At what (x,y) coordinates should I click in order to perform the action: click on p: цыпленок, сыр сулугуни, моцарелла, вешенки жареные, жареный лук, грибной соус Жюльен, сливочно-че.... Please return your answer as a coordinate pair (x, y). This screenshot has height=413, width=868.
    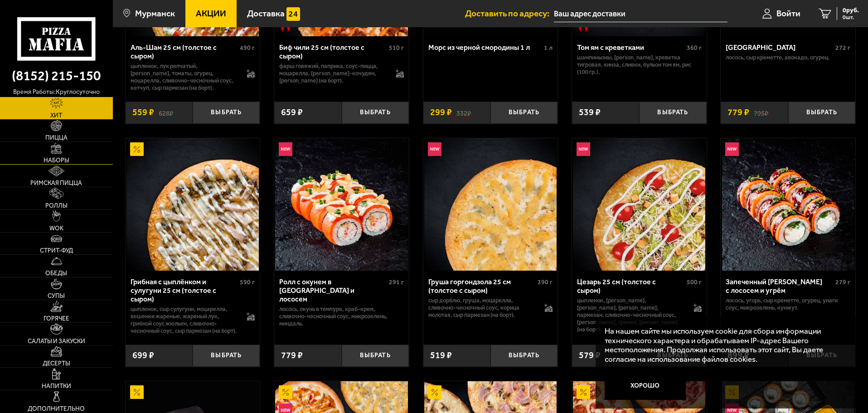
    Looking at the image, I should click on (184, 320).